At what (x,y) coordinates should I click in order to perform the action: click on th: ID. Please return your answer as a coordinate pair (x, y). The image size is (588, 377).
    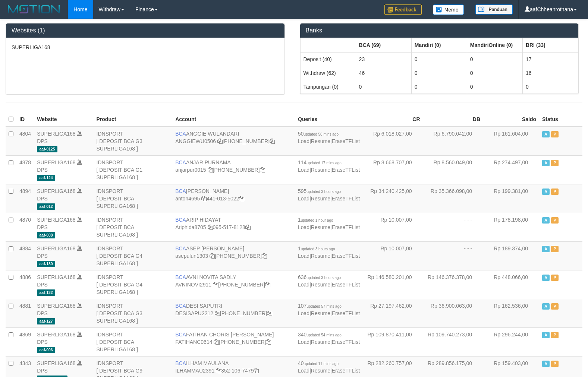
    Looking at the image, I should click on (25, 119).